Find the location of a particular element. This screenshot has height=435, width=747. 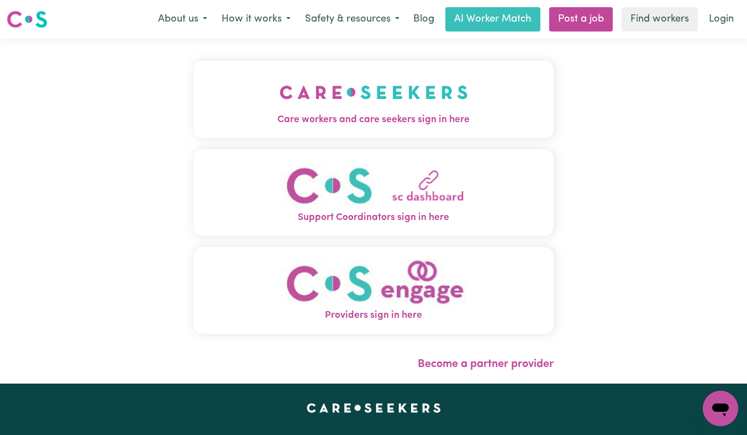

button: Support Coordinators sign in here is located at coordinates (374, 192).